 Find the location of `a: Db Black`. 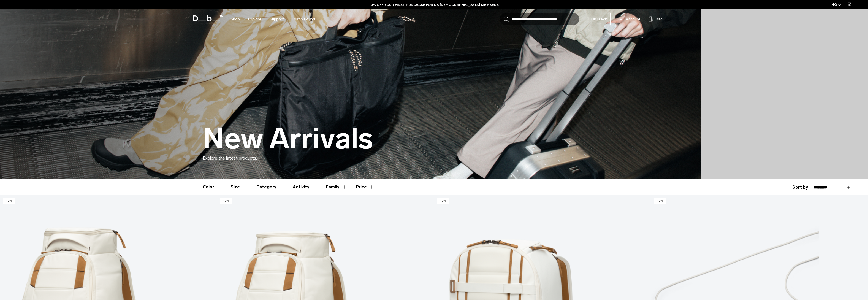

a: Db Black is located at coordinates (599, 19).